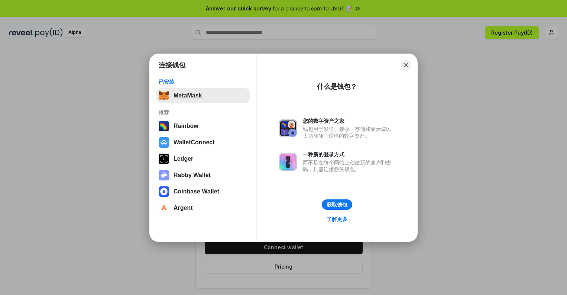 This screenshot has width=567, height=295. What do you see at coordinates (164, 95) in the screenshot?
I see `img: svg+xml,%3Csvg%20fill%3D%22none%22%20height%3D%2233%22%20viewBox%3D%220%200%2035%2033%22%20width%...` at bounding box center [164, 95].